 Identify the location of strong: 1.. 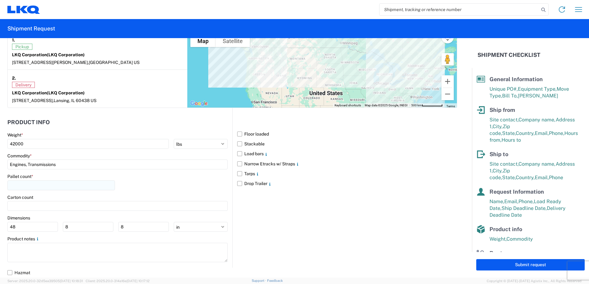
(14, 40).